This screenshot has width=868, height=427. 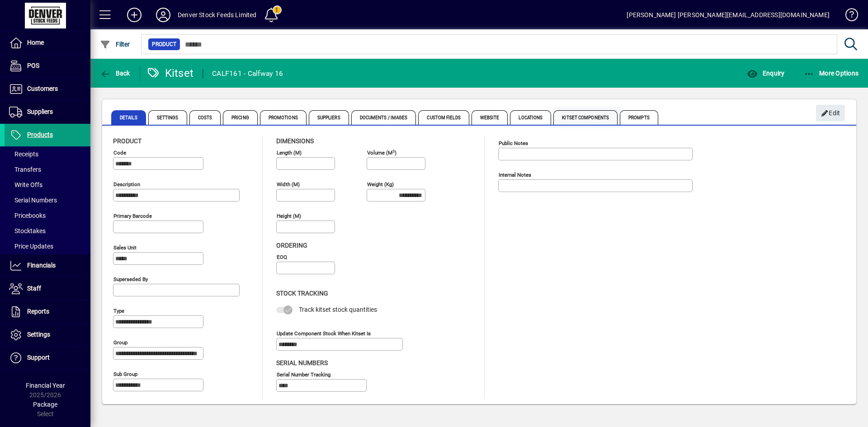 I want to click on div: Denver Stock Feeds Limited, so click(x=217, y=15).